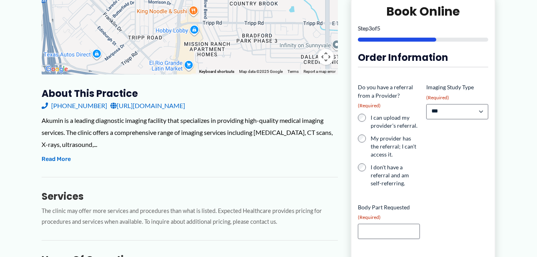  What do you see at coordinates (261, 71) in the screenshot?
I see `span: Map data ©2025 Google` at bounding box center [261, 71].